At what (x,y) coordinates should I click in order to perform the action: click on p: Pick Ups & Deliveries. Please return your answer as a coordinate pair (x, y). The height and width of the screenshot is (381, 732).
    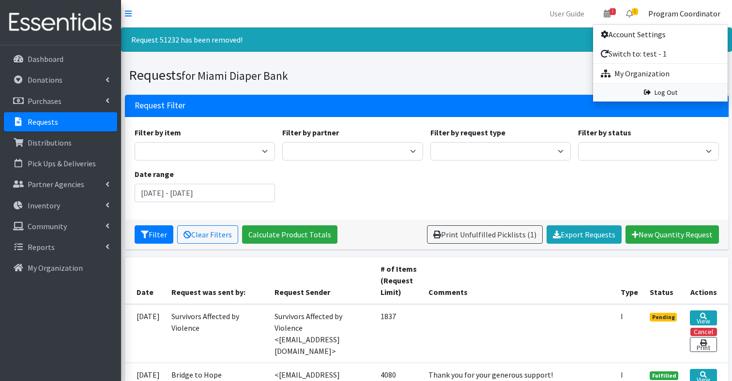
    Looking at the image, I should click on (61, 164).